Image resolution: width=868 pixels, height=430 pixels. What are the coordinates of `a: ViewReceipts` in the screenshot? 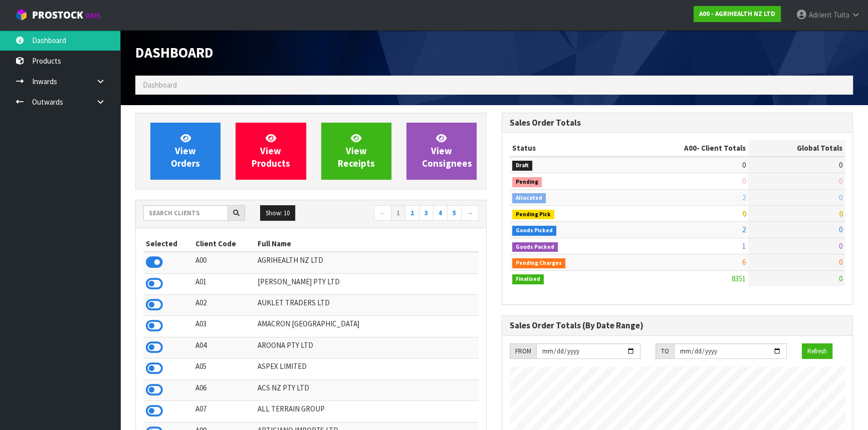 It's located at (356, 151).